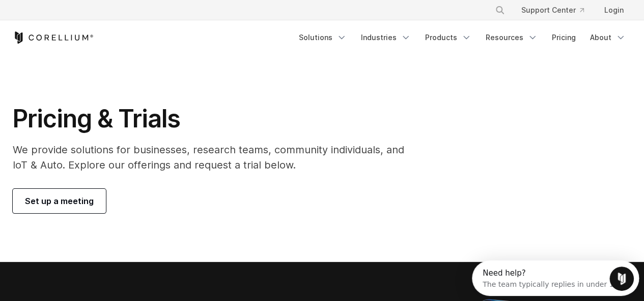 Image resolution: width=644 pixels, height=301 pixels. I want to click on a: Resources, so click(511, 38).